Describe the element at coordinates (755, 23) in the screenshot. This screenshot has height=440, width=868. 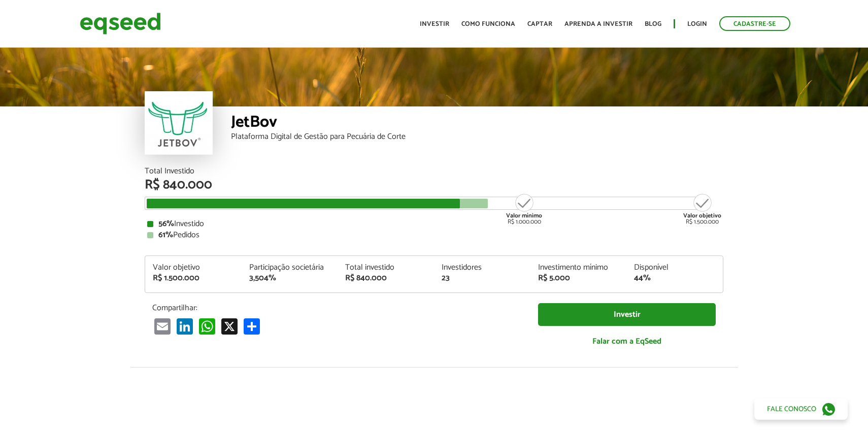
I see `a: Cadastre-se` at that location.